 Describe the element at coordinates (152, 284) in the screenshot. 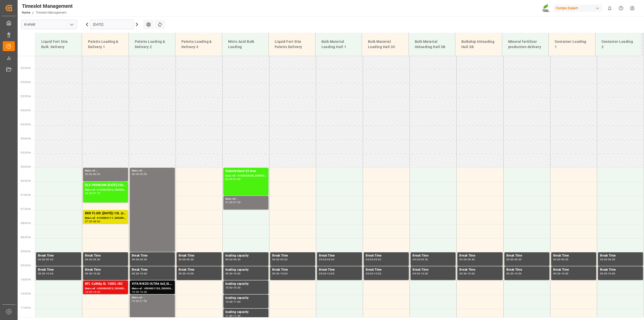

I see `div: VITA RHIZO ULTRA 6x2,5L (x48) CLVITA Rhizo Ultra 10L (x60) CL MTO` at that location.